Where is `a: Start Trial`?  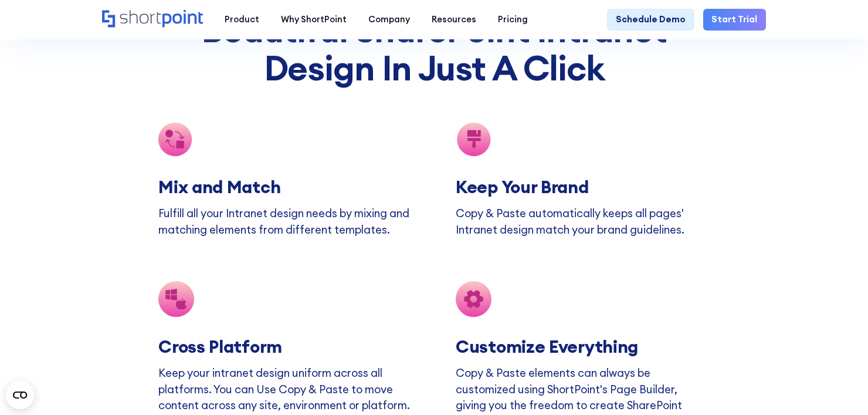
a: Start Trial is located at coordinates (735, 19).